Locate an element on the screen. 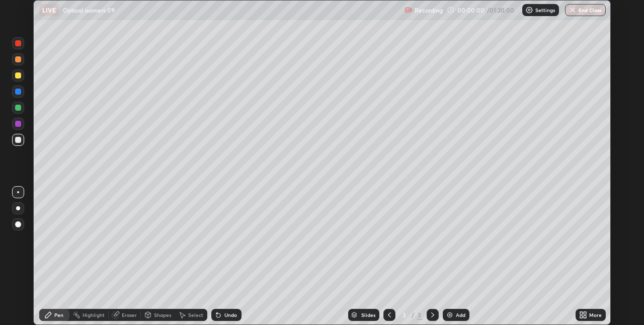 This screenshot has height=325, width=644. p: Optical isomers 09 is located at coordinates (88, 10).